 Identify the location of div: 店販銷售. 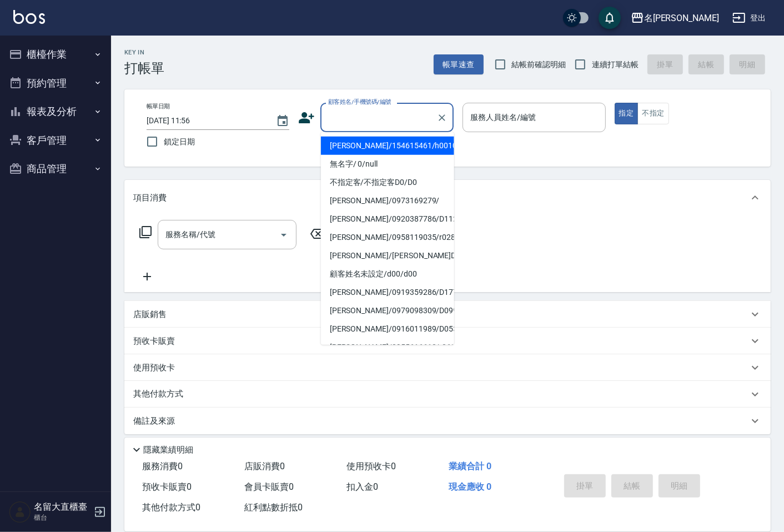
(447, 314).